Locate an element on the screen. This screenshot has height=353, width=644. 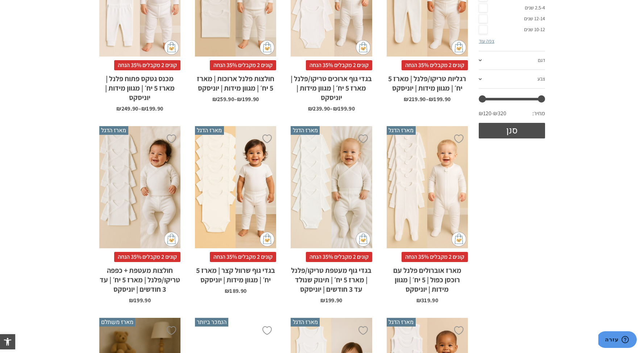
bdi: 319.90 is located at coordinates (427, 300).